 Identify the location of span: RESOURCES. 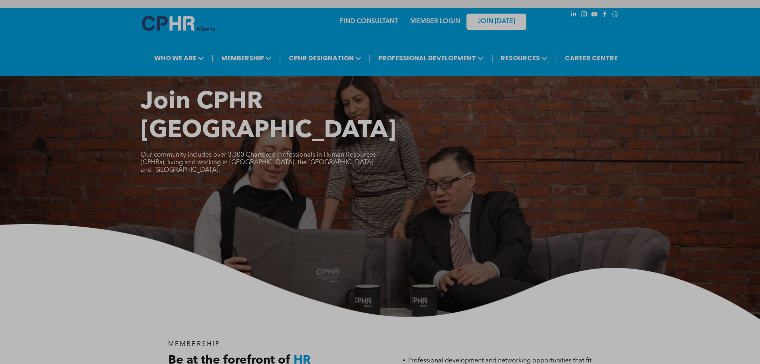
(524, 58).